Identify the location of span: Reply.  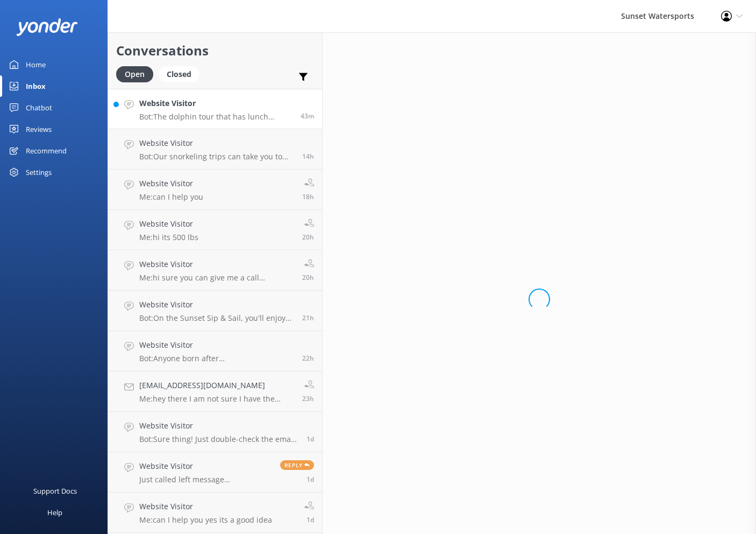
(297, 465).